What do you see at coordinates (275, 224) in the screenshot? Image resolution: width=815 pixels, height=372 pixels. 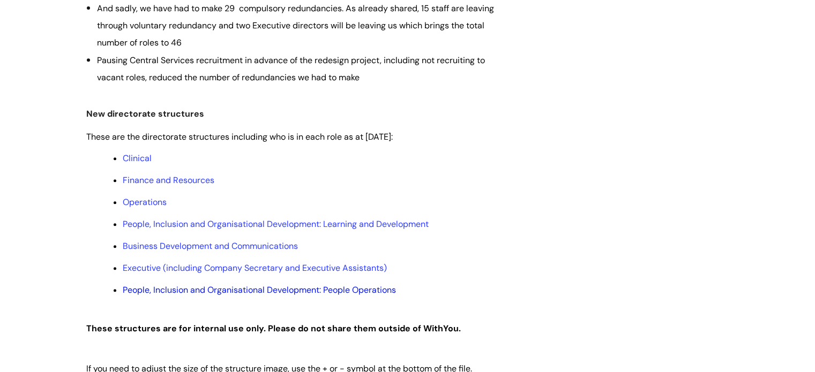 I see `a: People, Inclusion and Organisational Development: Learning and Development` at bounding box center [275, 224].